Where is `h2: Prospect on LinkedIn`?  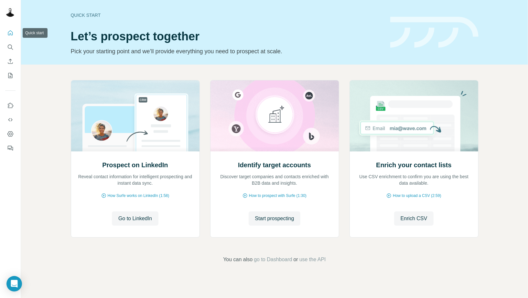 h2: Prospect on LinkedIn is located at coordinates (135, 165).